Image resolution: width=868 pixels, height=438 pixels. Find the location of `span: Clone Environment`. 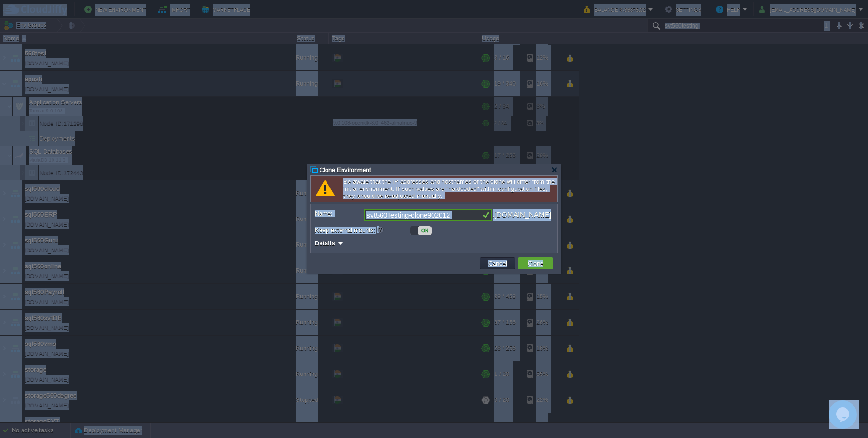

span: Clone Environment is located at coordinates (345, 170).